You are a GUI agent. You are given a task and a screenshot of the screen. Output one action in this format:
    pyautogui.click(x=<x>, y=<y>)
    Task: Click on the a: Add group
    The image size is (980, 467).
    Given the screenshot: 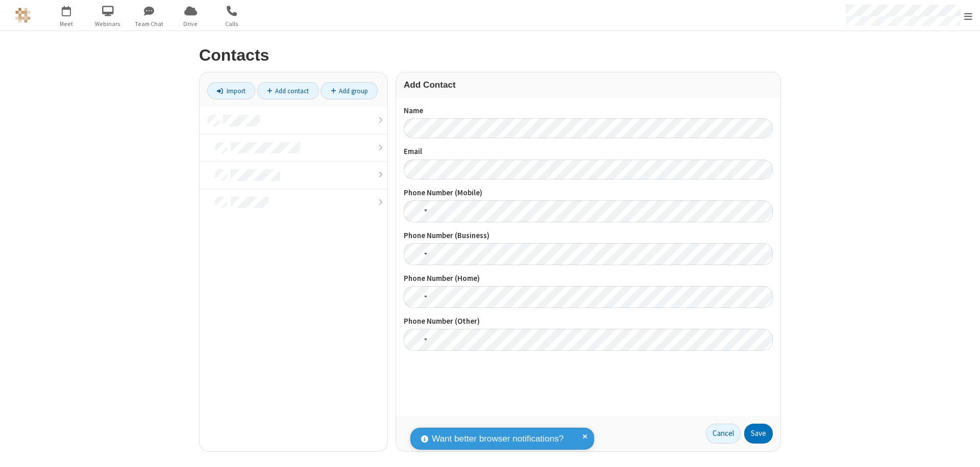 What is the action you would take?
    pyautogui.click(x=349, y=91)
    